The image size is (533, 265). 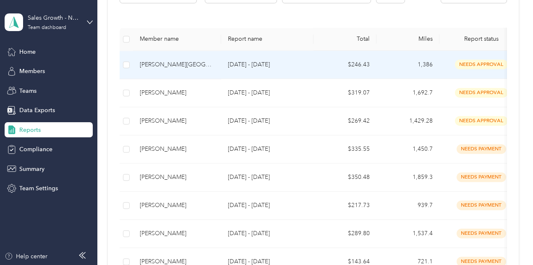 I want to click on td: 1,692.7, so click(x=408, y=93).